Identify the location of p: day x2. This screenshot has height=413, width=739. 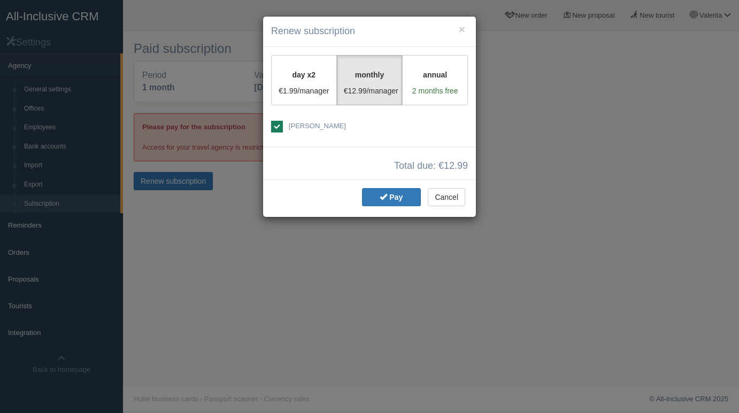
(304, 75).